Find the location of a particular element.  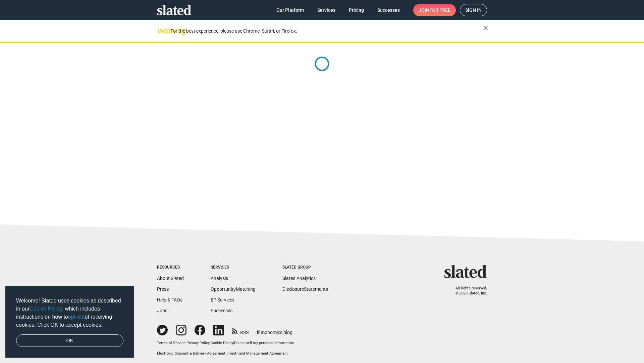

p: All rights reserved. © 2025 Slated, Inc. is located at coordinates (468, 291).